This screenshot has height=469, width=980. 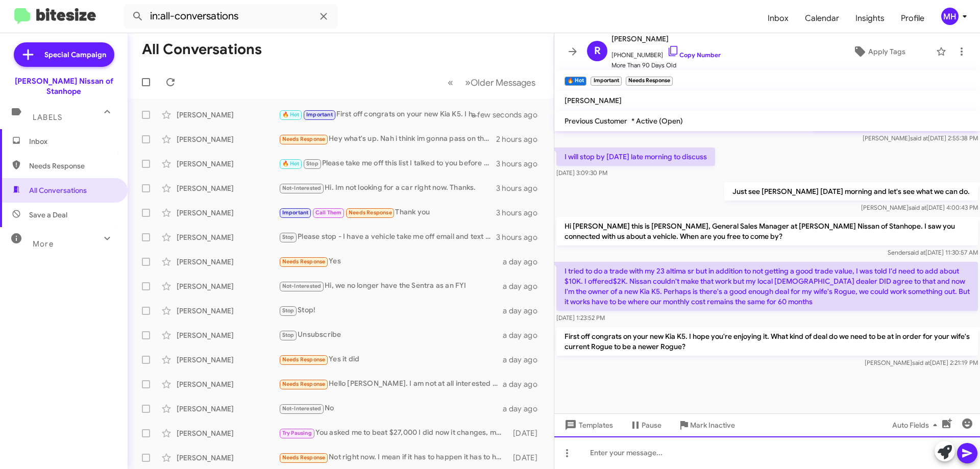 I want to click on div: Yes it did, so click(x=390, y=359).